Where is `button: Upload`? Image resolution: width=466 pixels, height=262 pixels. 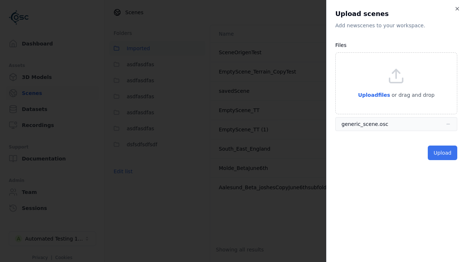 button: Upload is located at coordinates (442, 153).